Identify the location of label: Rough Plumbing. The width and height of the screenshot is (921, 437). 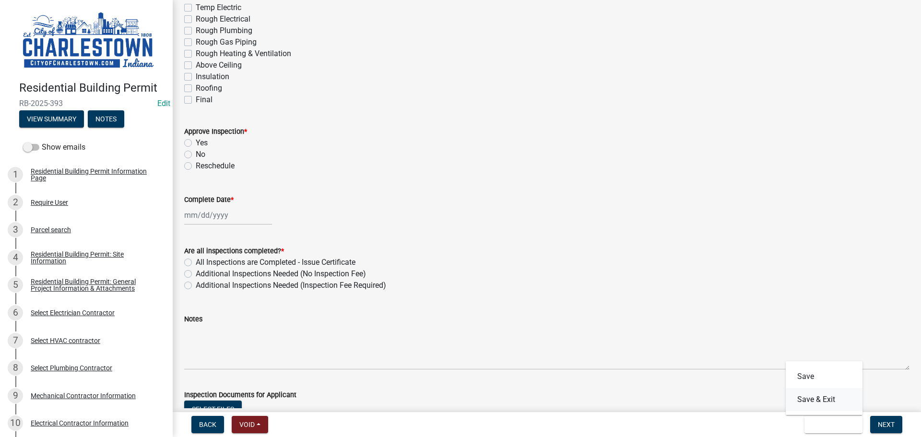
(224, 31).